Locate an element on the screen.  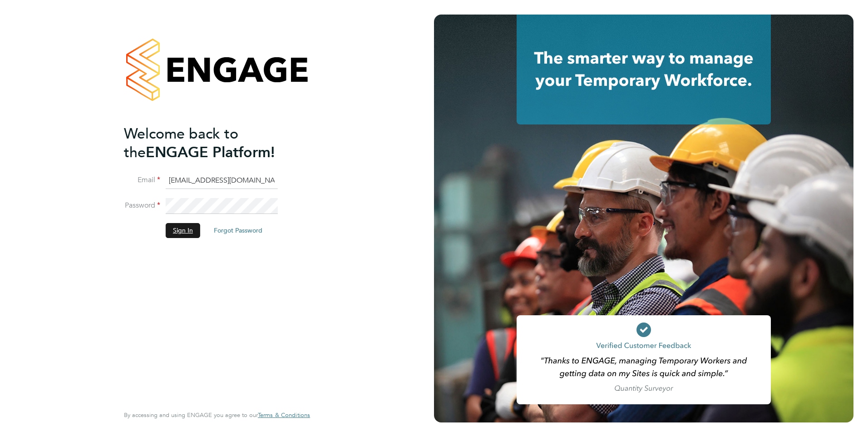
button: Forgot Password is located at coordinates (238, 231).